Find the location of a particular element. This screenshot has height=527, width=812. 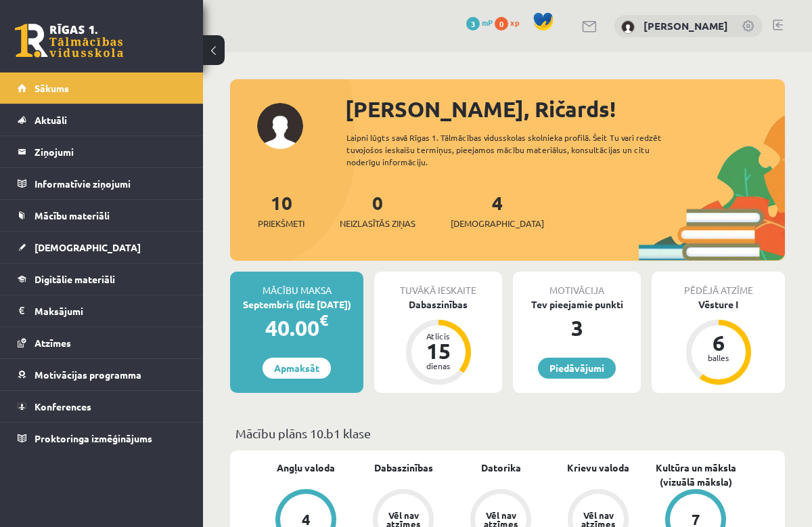

span: Konferences is located at coordinates (63, 406).